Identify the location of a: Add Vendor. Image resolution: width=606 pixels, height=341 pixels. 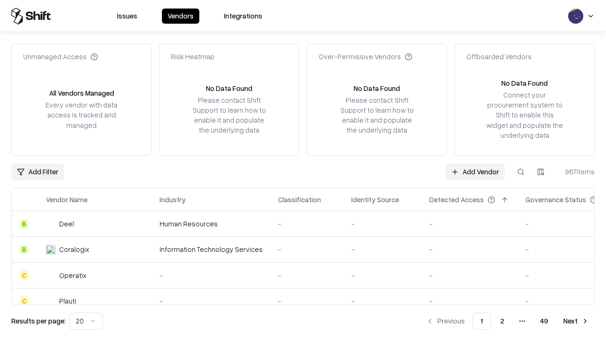
(475, 172).